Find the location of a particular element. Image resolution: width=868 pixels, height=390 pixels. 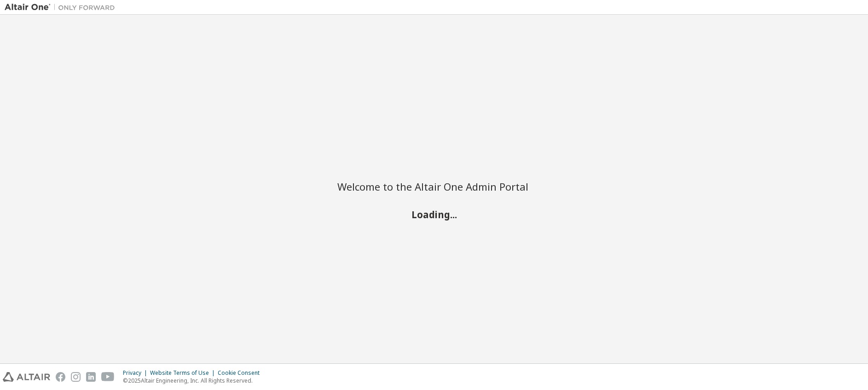

img: instagram.svg is located at coordinates (75, 377).